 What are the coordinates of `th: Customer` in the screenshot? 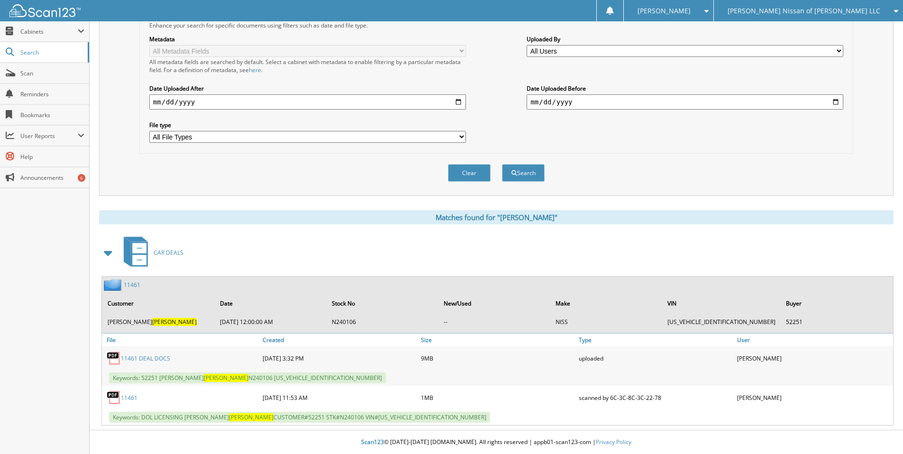 It's located at (158, 303).